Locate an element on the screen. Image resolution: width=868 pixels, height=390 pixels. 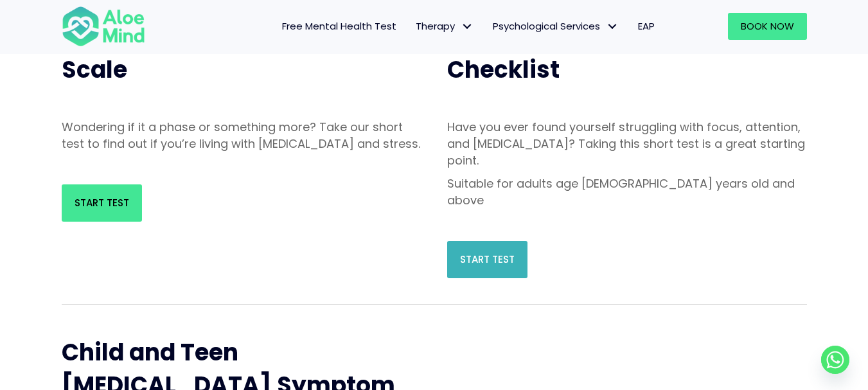
a: EAP is located at coordinates (647, 26).